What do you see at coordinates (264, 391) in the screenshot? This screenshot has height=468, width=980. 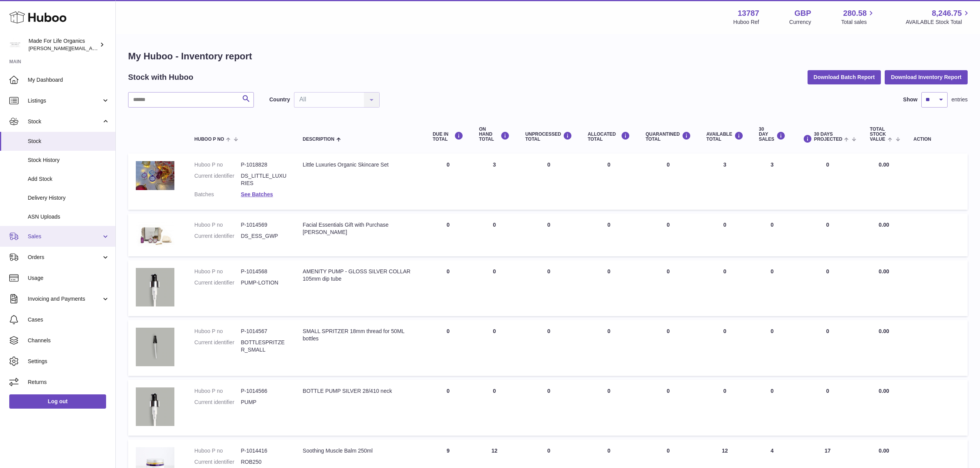 I see `dd: P-1014566` at bounding box center [264, 391].